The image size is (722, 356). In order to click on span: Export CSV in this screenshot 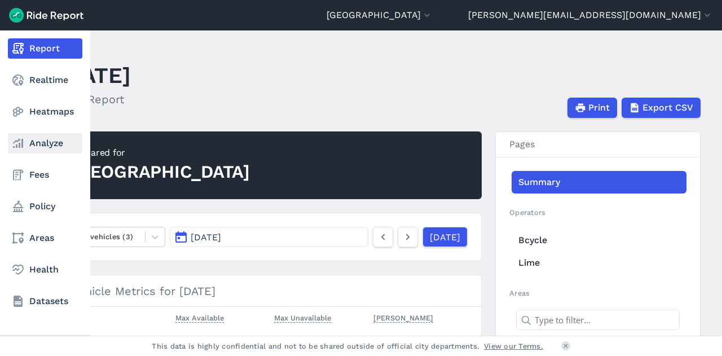, I will do `click(668, 108)`.